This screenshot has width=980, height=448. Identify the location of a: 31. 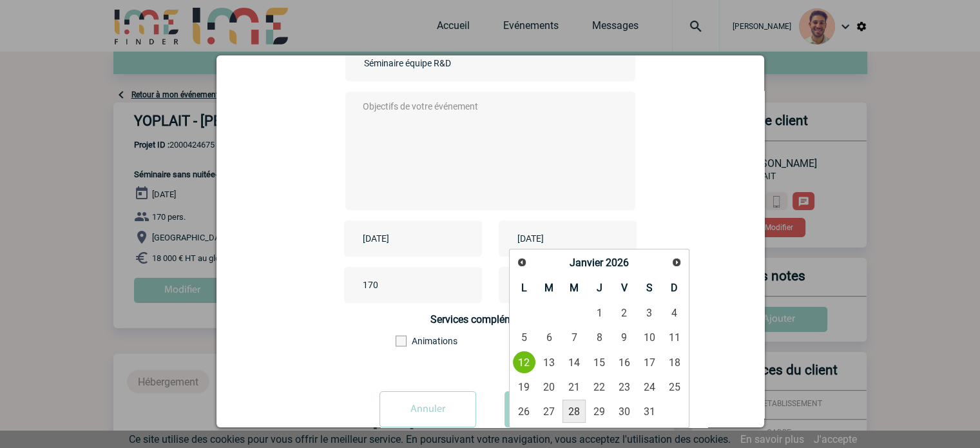
(649, 411).